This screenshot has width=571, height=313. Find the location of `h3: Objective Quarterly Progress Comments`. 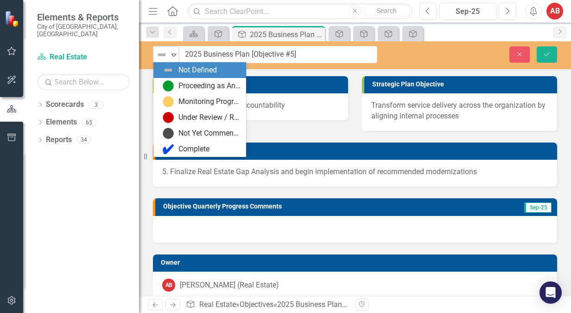

h3: Objective Quarterly Progress Comments is located at coordinates (320, 206).